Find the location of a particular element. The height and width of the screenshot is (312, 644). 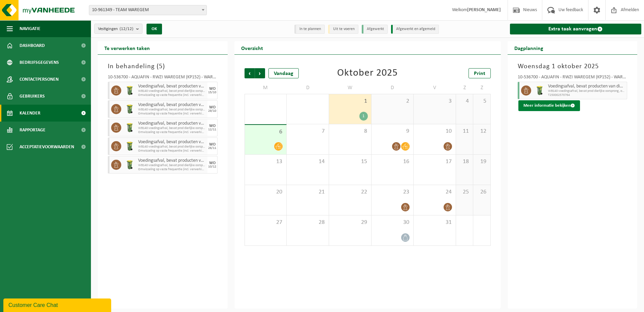

span: 10 is located at coordinates (435, 132).